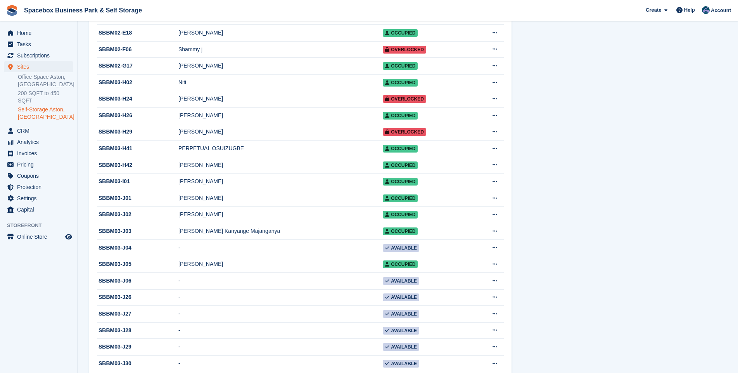 The width and height of the screenshot is (738, 373). Describe the element at coordinates (83, 10) in the screenshot. I see `a: Spacebox Business Park & Self Storage` at that location.